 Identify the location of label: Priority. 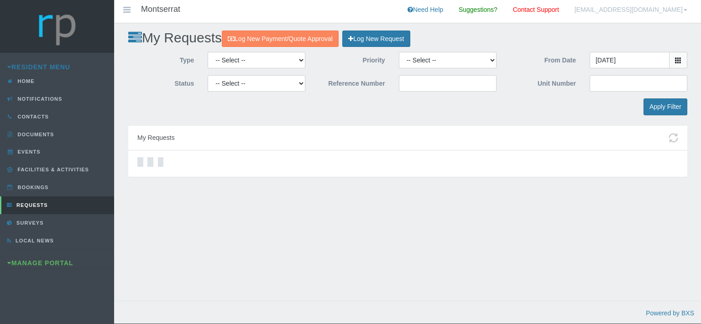
(352, 59).